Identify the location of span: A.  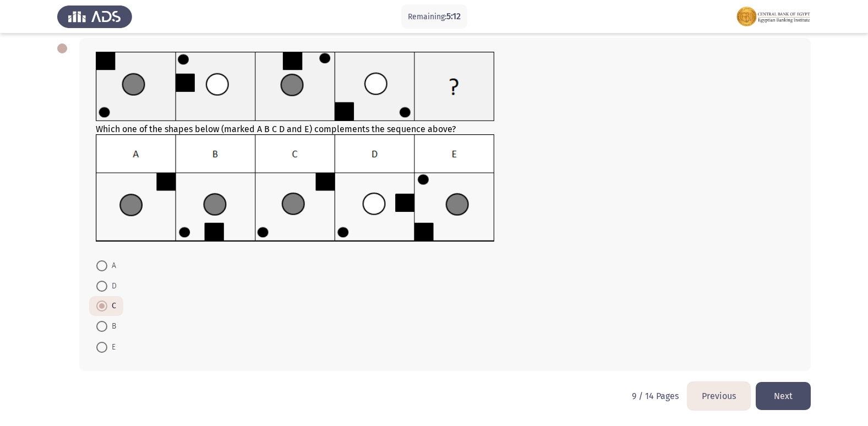
(112, 266).